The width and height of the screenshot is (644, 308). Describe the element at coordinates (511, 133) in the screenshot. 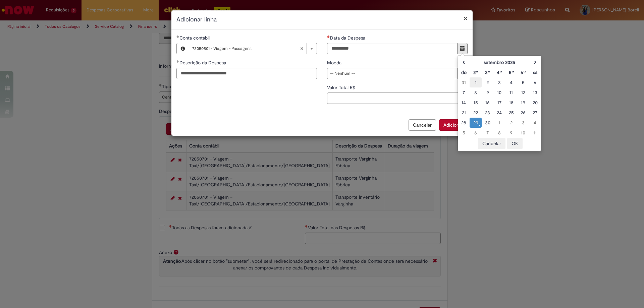

I see `div: 09 October 2025 Thursday` at that location.